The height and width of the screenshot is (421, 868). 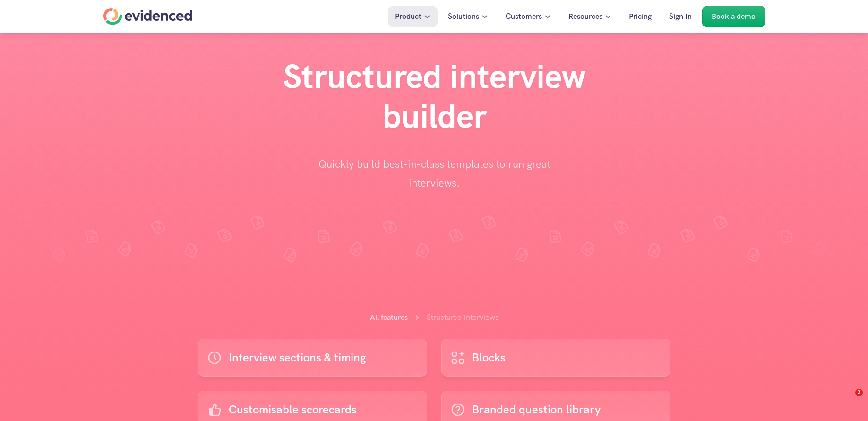 What do you see at coordinates (680, 17) in the screenshot?
I see `a: Sign In` at bounding box center [680, 17].